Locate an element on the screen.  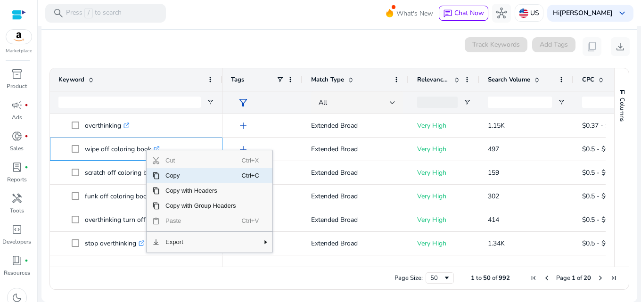
p: Marketplace is located at coordinates (19, 51).